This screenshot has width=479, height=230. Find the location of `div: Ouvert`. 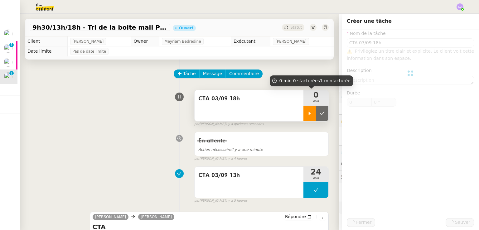

div: Ouvert is located at coordinates (186, 28).